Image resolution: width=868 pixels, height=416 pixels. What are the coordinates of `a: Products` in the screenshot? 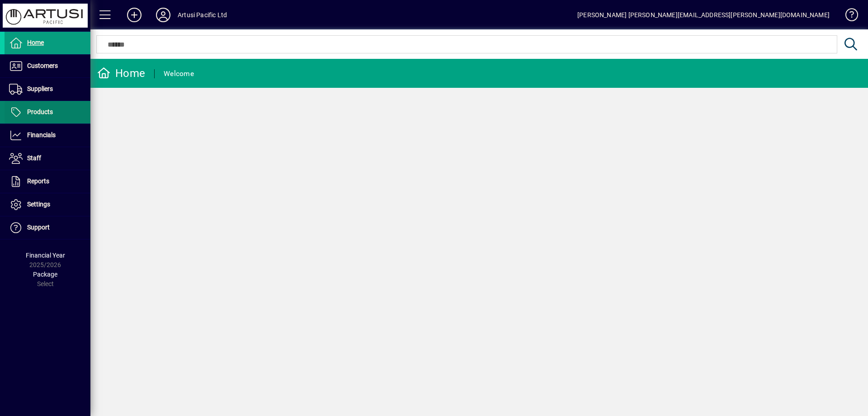 It's located at (48, 112).